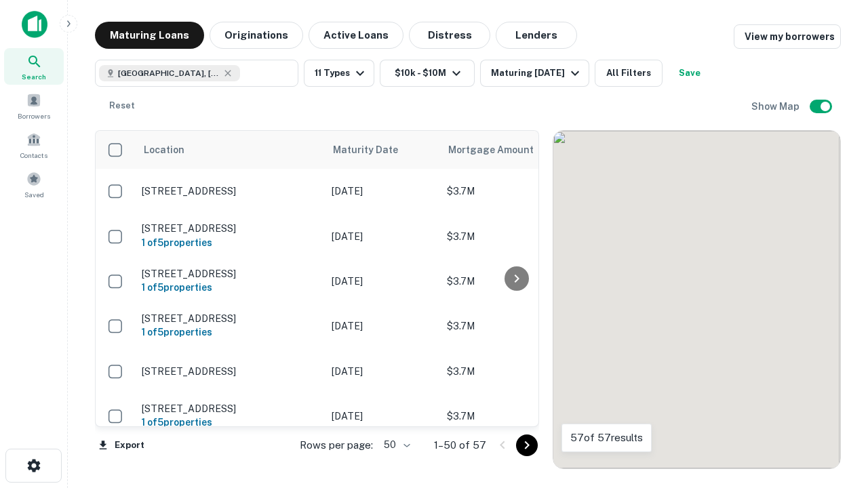  Describe the element at coordinates (375, 150) in the screenshot. I see `span: Maturity Date` at that location.